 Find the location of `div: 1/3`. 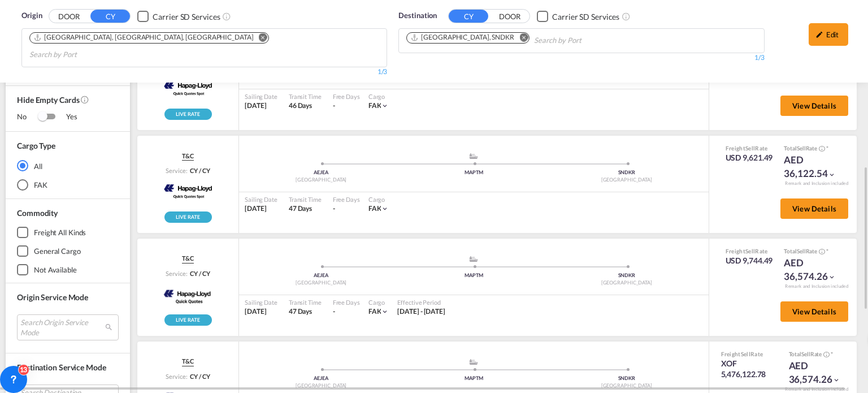

div: 1/3 is located at coordinates (204, 72).